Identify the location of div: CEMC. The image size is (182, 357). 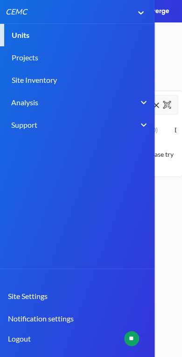
(72, 11).